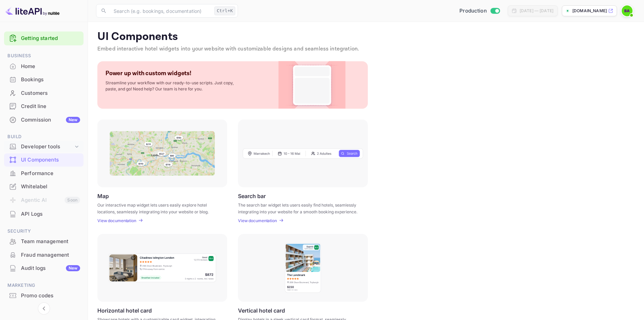 The height and width of the screenshot is (320, 644). I want to click on a: CommissionNew, so click(44, 119).